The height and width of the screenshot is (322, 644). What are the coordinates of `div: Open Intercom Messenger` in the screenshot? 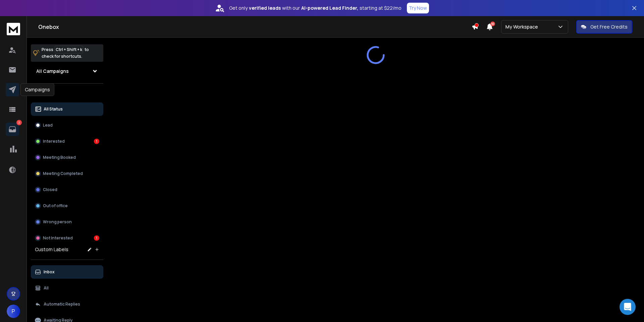 It's located at (627, 307).